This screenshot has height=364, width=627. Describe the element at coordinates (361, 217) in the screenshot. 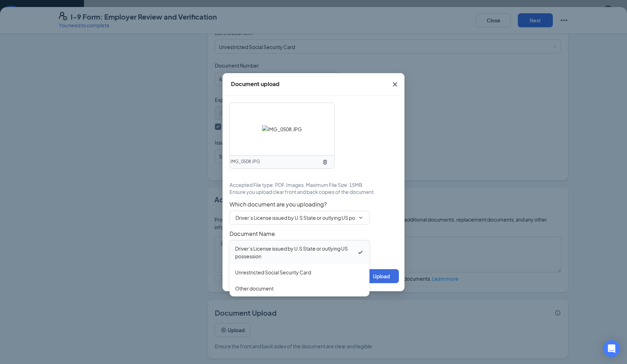

I see `svg: ChevronDown` at that location.